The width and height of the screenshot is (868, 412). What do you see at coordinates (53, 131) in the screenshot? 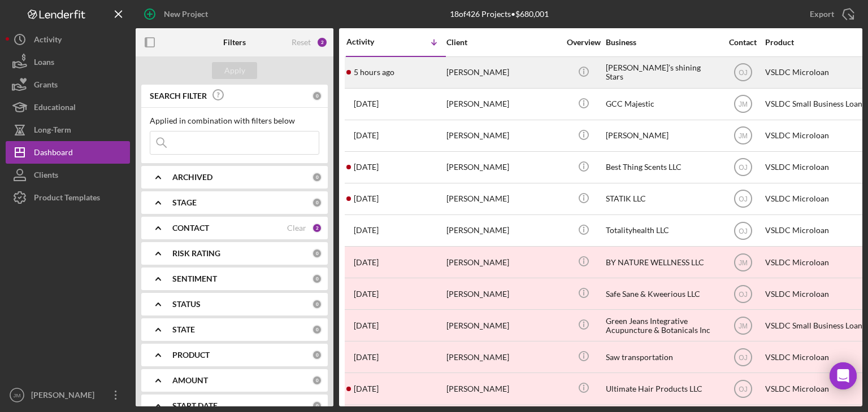
I see `div: Long-Term` at bounding box center [53, 131].